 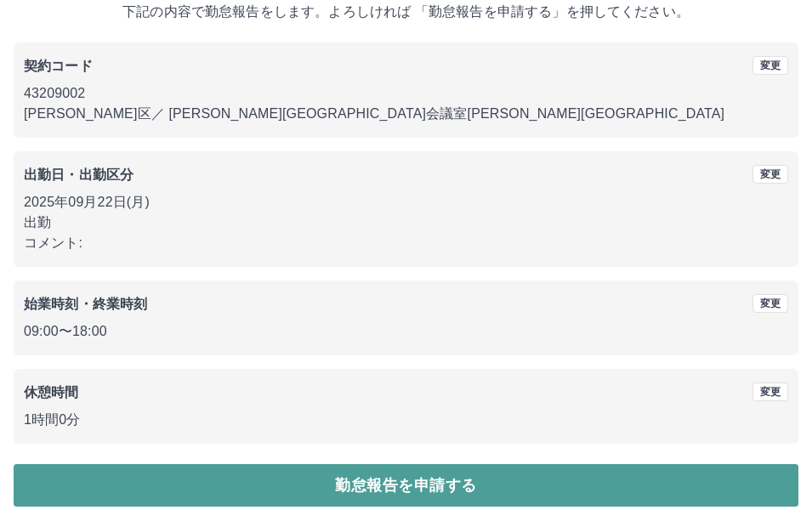 What do you see at coordinates (406, 94) in the screenshot?
I see `p: 43209002` at bounding box center [406, 94].